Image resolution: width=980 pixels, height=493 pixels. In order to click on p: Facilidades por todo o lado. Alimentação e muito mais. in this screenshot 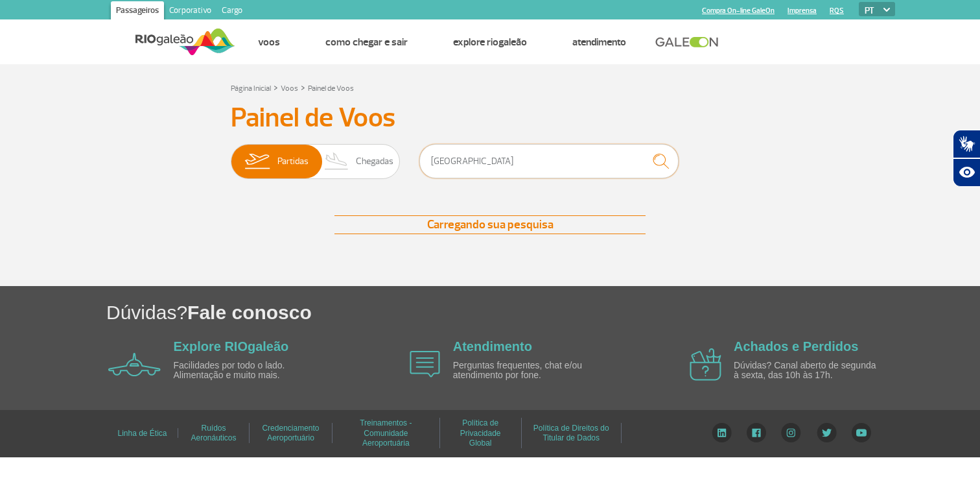, I will do `click(248, 370)`.